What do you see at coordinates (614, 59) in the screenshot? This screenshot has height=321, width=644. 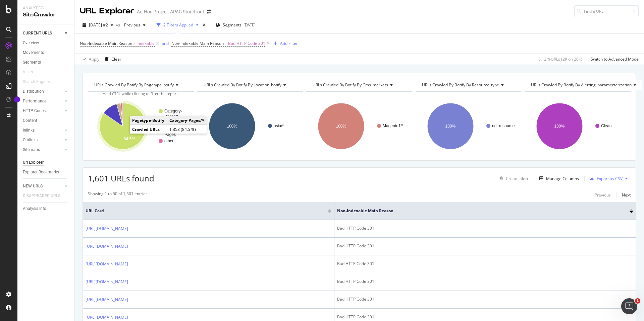 I see `div: Switch to Advanced Mode` at bounding box center [614, 59].